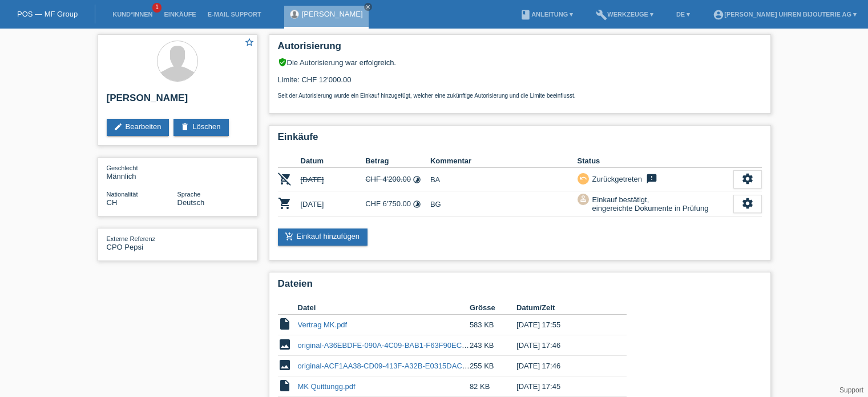 This screenshot has height=397, width=868. What do you see at coordinates (323, 324) in the screenshot?
I see `a: Vertrag MK.pdf` at bounding box center [323, 324].